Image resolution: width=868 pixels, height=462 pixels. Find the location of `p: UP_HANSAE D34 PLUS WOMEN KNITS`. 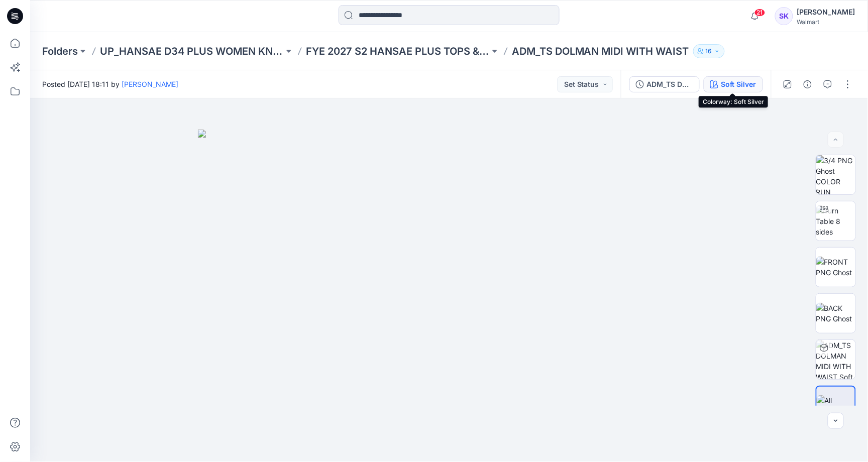

p: UP_HANSAE D34 PLUS WOMEN KNITS is located at coordinates (192, 51).